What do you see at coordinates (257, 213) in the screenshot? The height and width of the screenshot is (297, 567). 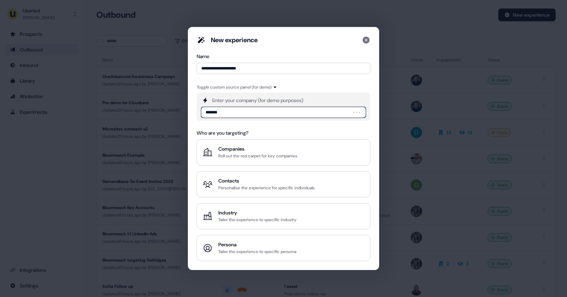 I see `div: Industry` at bounding box center [257, 213].